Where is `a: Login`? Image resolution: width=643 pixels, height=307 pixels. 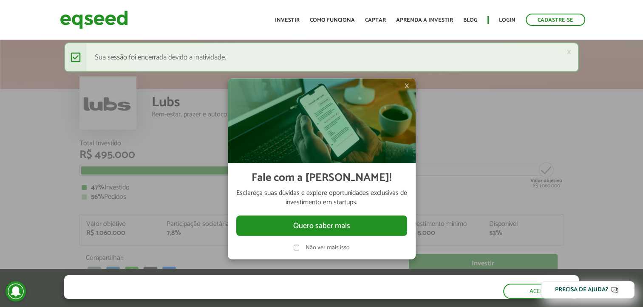
a: Login is located at coordinates (507, 20).